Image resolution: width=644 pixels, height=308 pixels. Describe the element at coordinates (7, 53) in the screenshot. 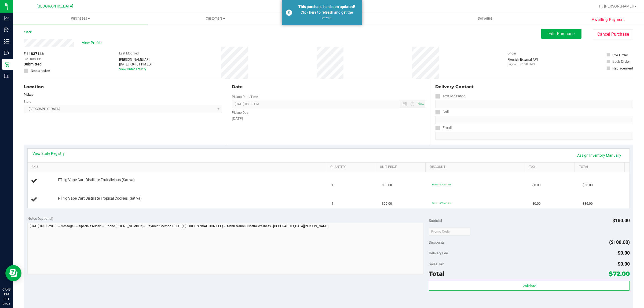

I see `inline-svg: Outbound` at that location.